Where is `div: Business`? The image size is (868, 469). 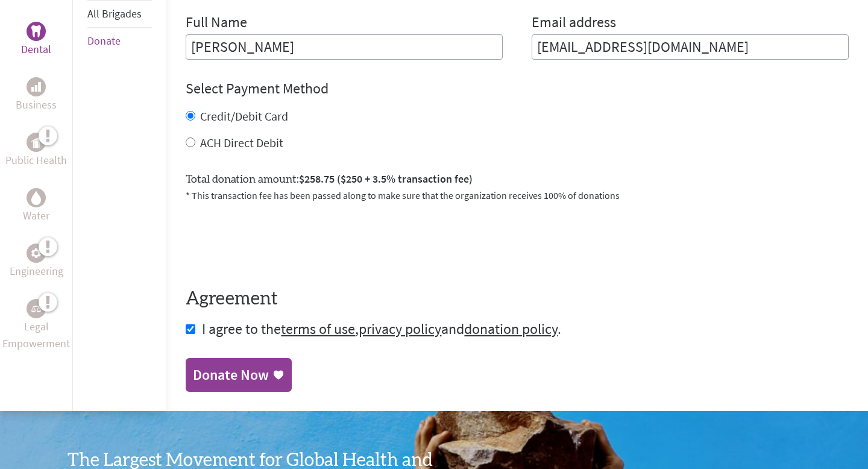 div: Business is located at coordinates (36, 87).